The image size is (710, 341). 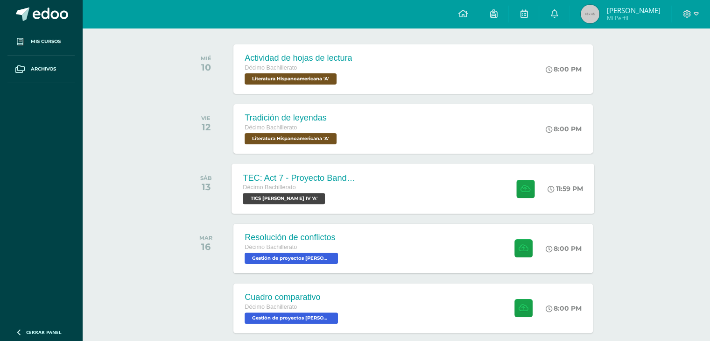 What do you see at coordinates (292, 237) in the screenshot?
I see `div: Resolución de conflictos` at bounding box center [292, 237].